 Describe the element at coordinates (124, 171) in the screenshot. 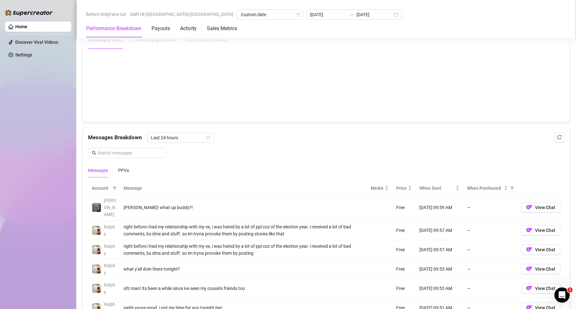

I see `div: PPVs` at that location.